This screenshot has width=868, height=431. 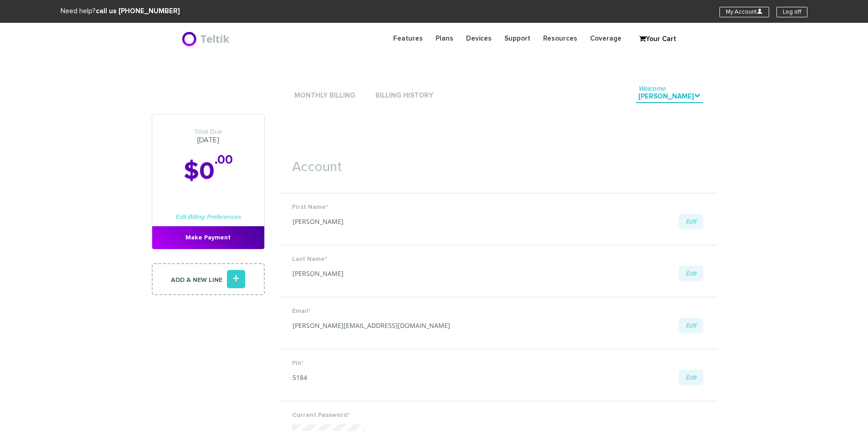 What do you see at coordinates (208, 217) in the screenshot?
I see `a: Edit Billing Preferences` at bounding box center [208, 217].